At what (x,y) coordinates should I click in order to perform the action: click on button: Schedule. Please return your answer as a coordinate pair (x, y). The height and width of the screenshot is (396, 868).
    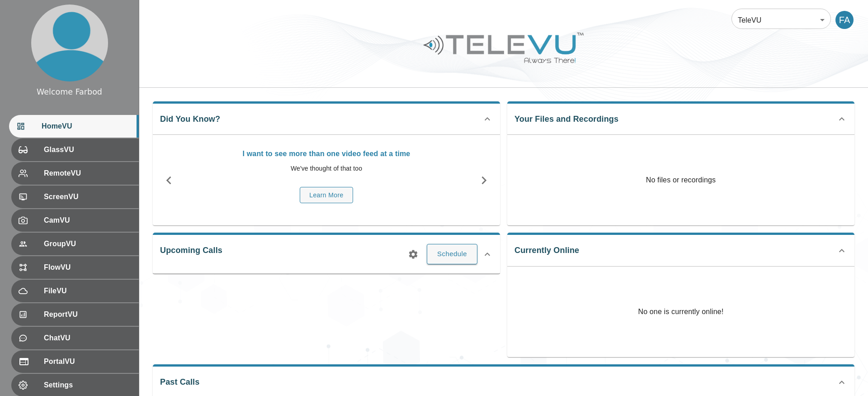
    Looking at the image, I should click on (452, 254).